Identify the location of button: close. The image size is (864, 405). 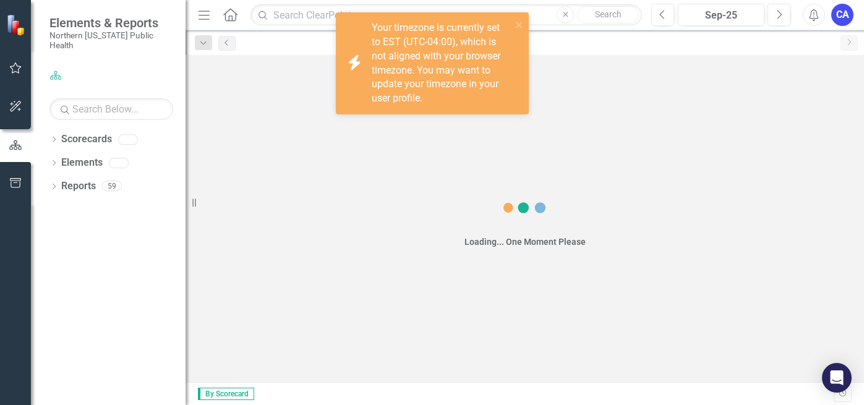
(520, 24).